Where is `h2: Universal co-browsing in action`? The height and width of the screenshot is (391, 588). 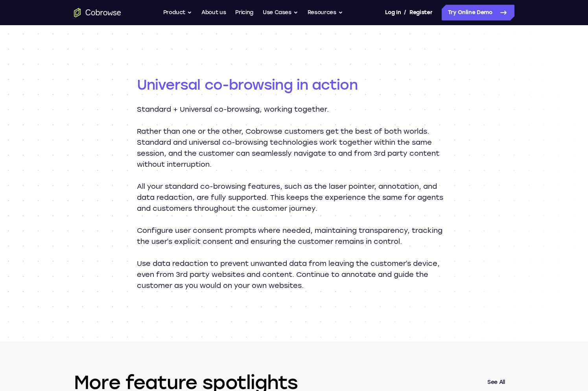 h2: Universal co-browsing in action is located at coordinates (294, 85).